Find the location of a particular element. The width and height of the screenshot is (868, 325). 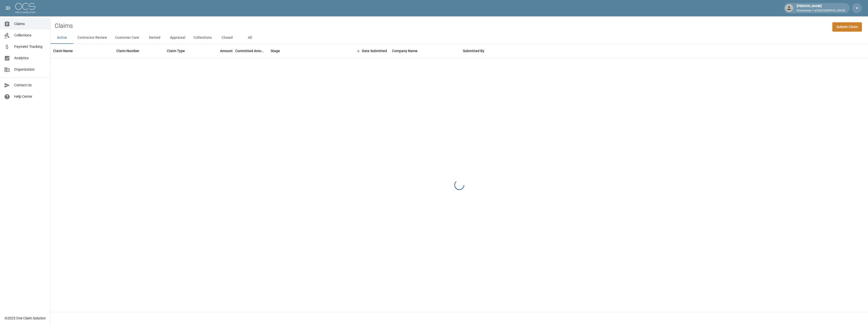

button: Contractor Review is located at coordinates (92, 38).